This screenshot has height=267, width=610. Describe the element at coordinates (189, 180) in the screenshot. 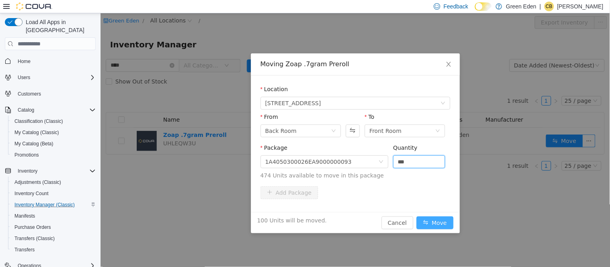

I see `button: icon: plusAdd Package` at that location.